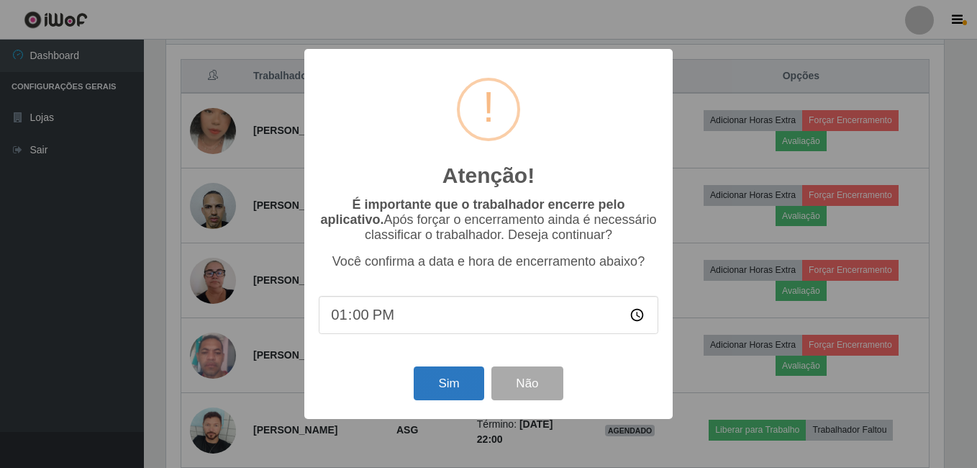 The width and height of the screenshot is (977, 468). I want to click on p: Após forçar o encerramento ainda é necessário classificar o trabalhador. Deseja continuar?, so click(488, 219).